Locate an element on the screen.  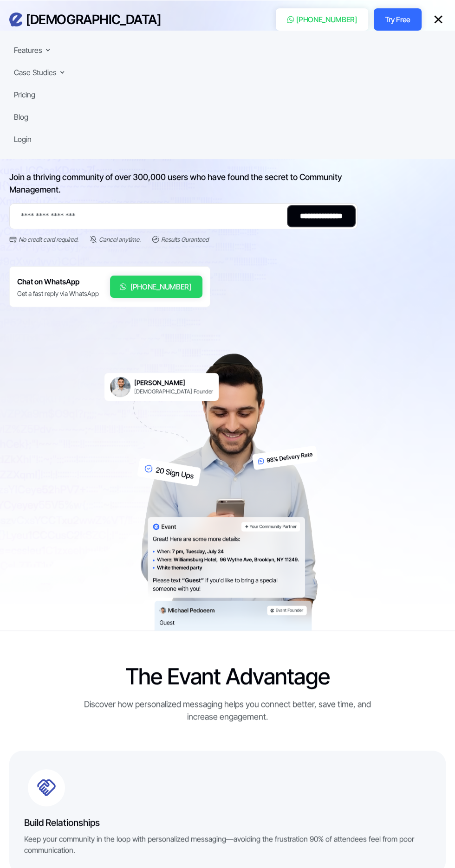
div: Pricing is located at coordinates (25, 95).